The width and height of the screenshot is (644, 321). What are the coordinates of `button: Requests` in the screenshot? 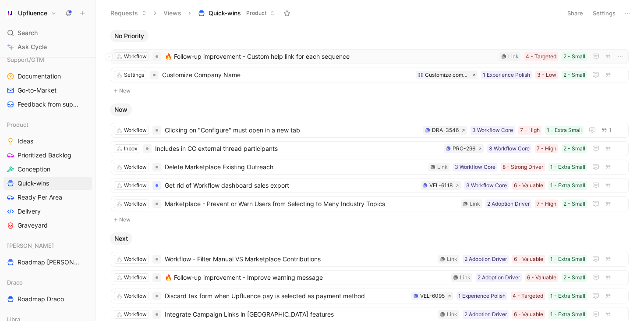 It's located at (128, 13).